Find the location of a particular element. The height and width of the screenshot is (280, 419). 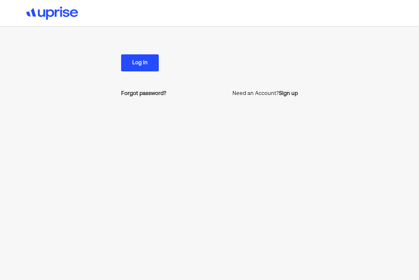

a: Forgot password? is located at coordinates (144, 94).